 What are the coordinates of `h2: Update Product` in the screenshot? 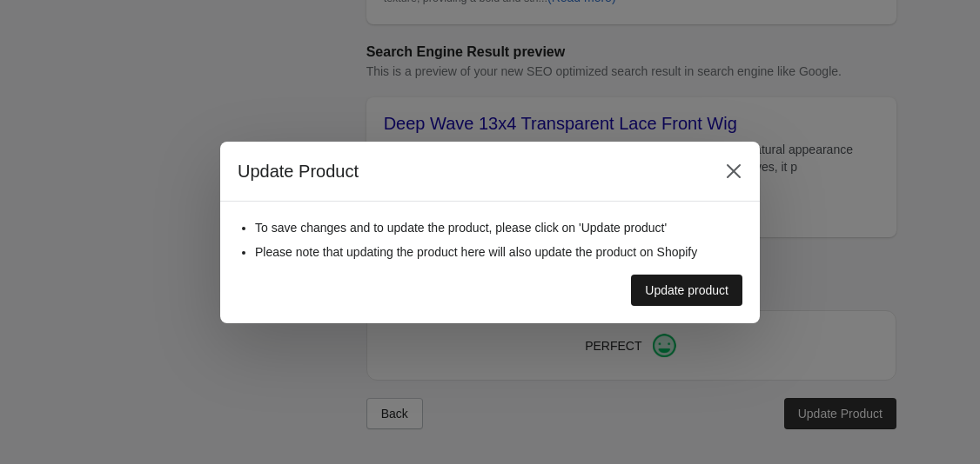 It's located at (469, 171).